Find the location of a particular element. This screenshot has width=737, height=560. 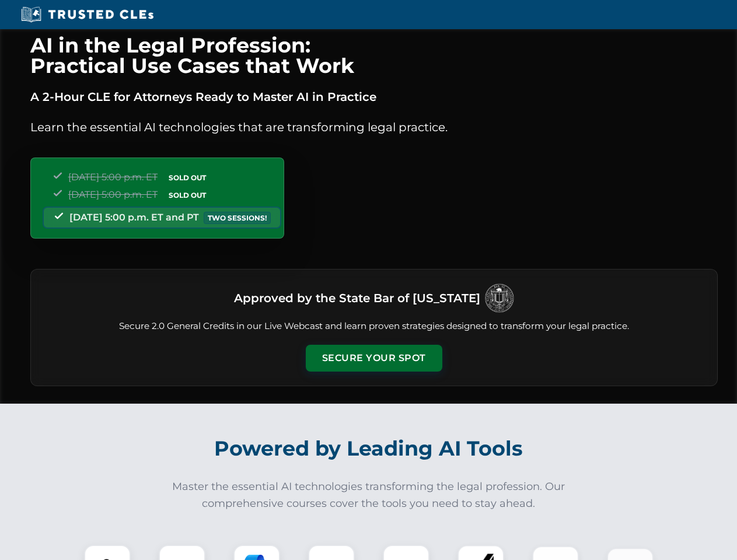

p: Learn the essential AI technologies that are transforming legal practice. is located at coordinates (374, 127).